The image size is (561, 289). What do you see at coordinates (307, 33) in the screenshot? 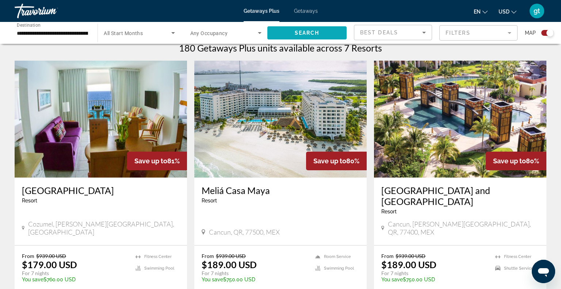
I see `button: Search` at bounding box center [307, 33].